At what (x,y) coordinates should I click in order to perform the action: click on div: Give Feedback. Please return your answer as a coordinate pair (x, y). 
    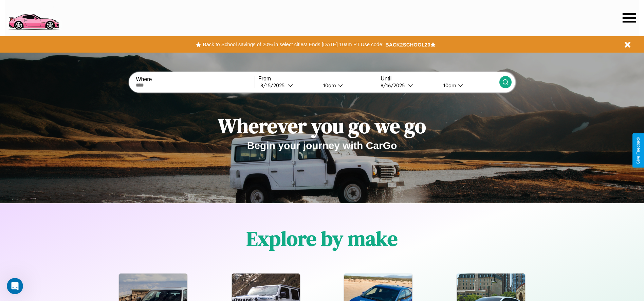
    Looking at the image, I should click on (638, 150).